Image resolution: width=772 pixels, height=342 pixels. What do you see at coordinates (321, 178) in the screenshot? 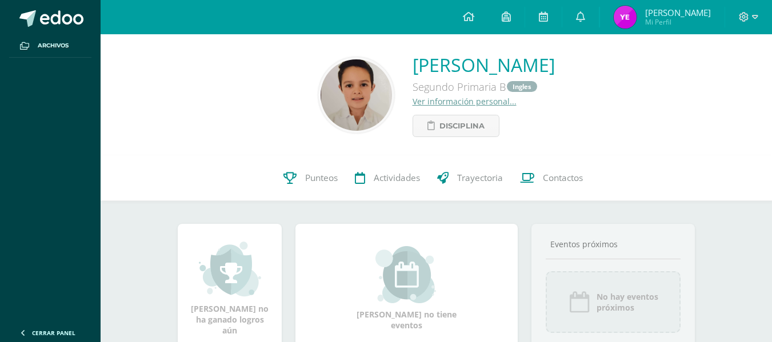
I see `span: Punteos` at bounding box center [321, 178].